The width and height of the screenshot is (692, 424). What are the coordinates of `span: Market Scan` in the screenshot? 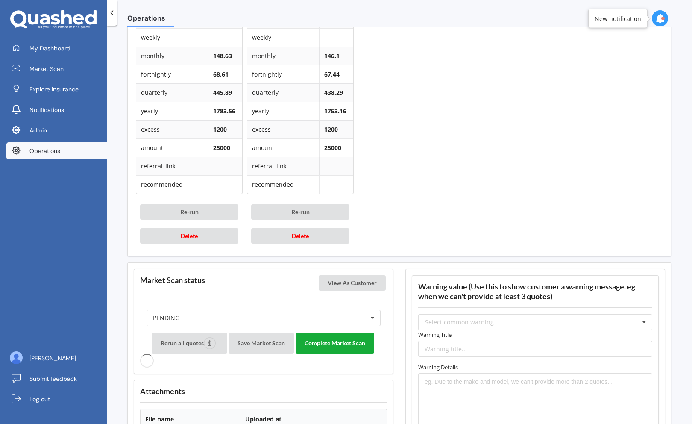 It's located at (47, 69).